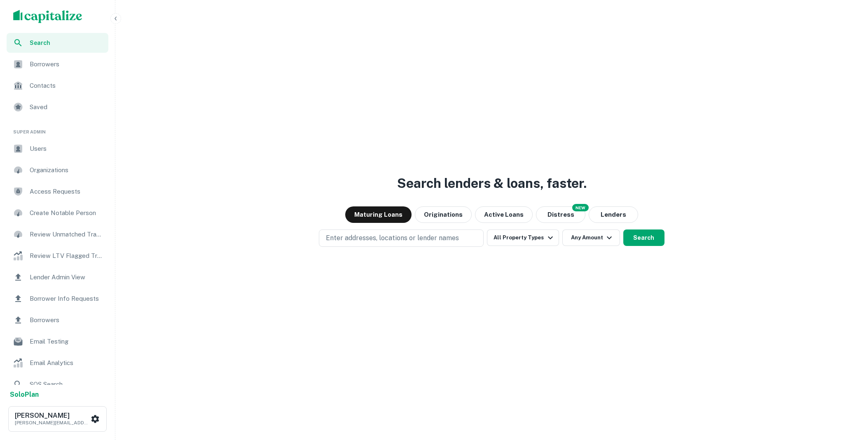 This screenshot has width=868, height=440. Describe the element at coordinates (581, 207) in the screenshot. I see `div: NEW` at that location.